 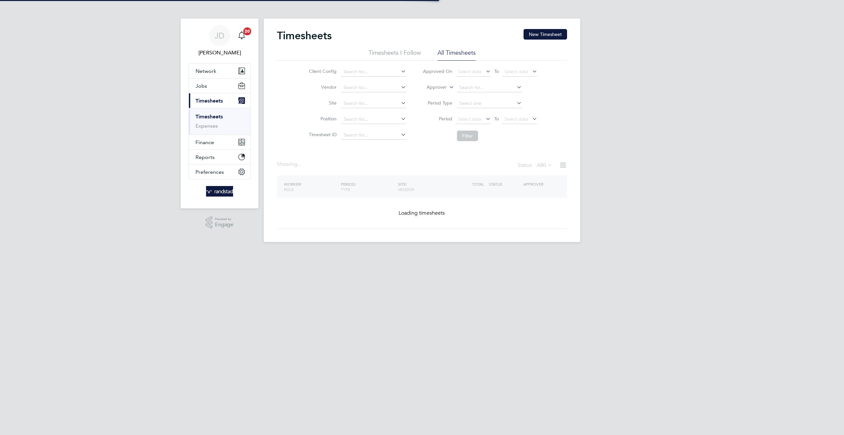 I want to click on label: Vendor, so click(x=322, y=87).